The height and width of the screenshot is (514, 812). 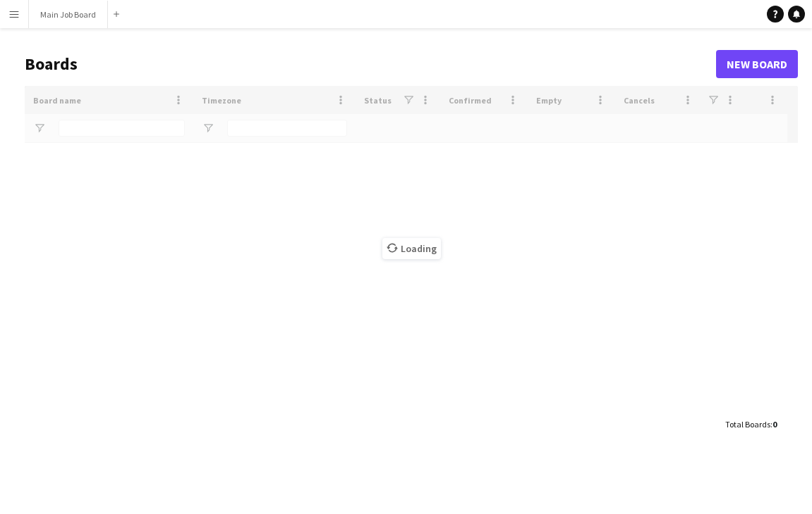 What do you see at coordinates (69, 14) in the screenshot?
I see `button: Main Job Board` at bounding box center [69, 14].